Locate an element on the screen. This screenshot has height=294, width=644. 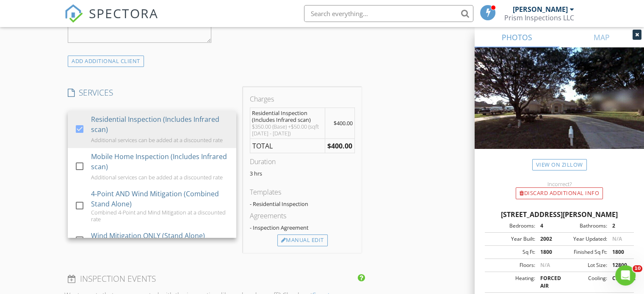
div: - Inspection Agreement is located at coordinates (302, 227).